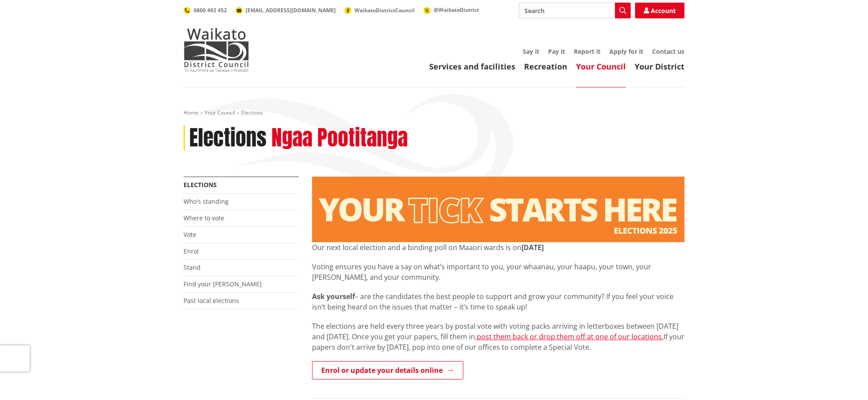  Describe the element at coordinates (557, 51) in the screenshot. I see `a: Pay it` at that location.